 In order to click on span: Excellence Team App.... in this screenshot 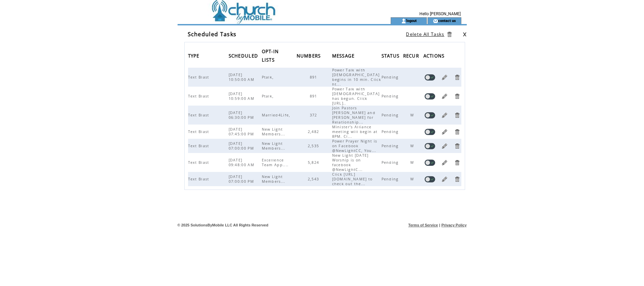, I will do `click(276, 162)`.